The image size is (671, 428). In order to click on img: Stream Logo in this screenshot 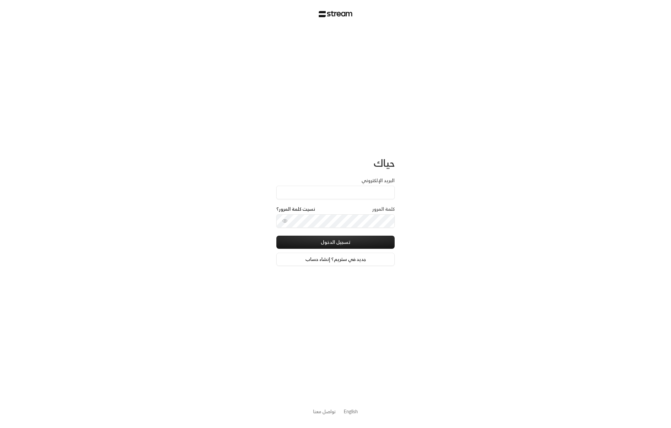, I will do `click(335, 14)`.